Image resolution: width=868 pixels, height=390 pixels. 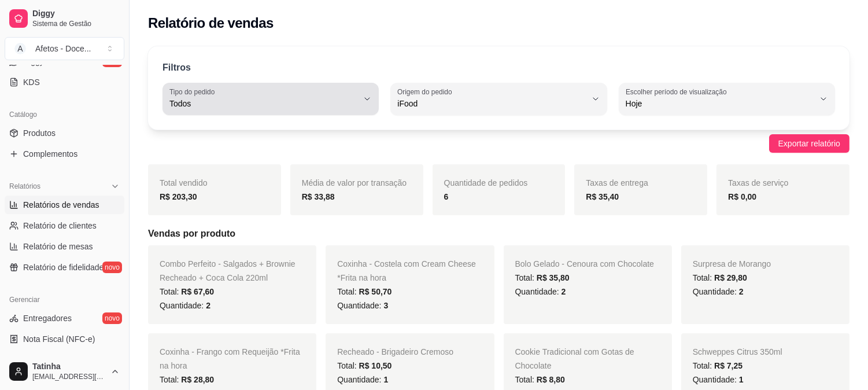 I want to click on span: Entregadores, so click(x=47, y=318).